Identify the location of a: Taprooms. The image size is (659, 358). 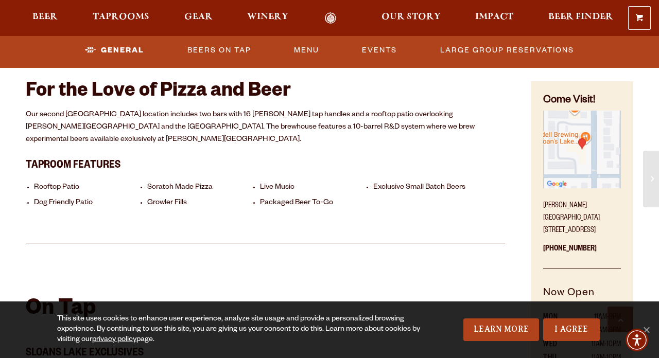
(121, 18).